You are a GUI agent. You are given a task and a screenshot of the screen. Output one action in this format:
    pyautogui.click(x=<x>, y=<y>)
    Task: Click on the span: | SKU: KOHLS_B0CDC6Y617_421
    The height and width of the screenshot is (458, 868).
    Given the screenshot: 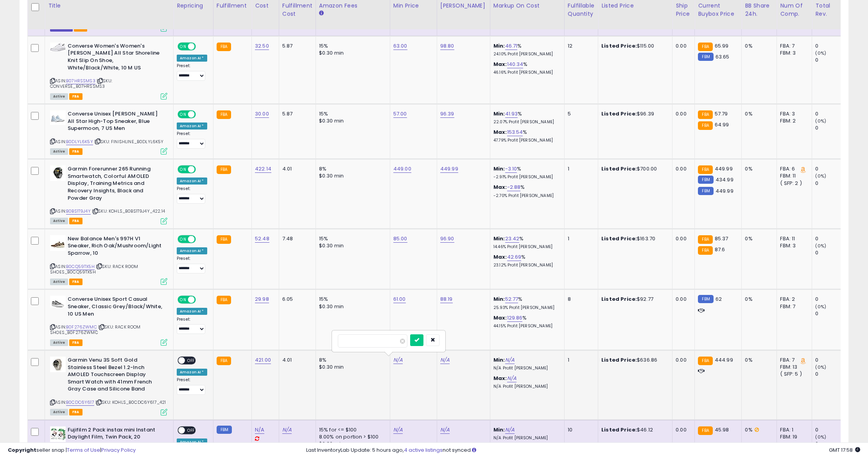 What is the action you would take?
    pyautogui.click(x=130, y=403)
    